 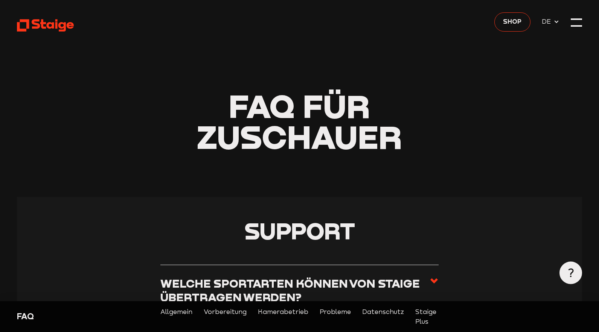 I want to click on a: Vorbereitung, so click(x=225, y=317).